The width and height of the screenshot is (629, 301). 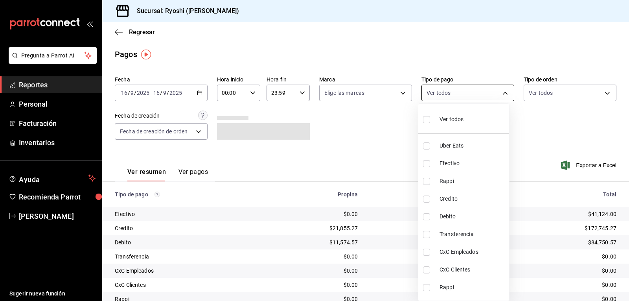 What do you see at coordinates (472, 216) in the screenshot?
I see `span: Debito` at bounding box center [472, 216].